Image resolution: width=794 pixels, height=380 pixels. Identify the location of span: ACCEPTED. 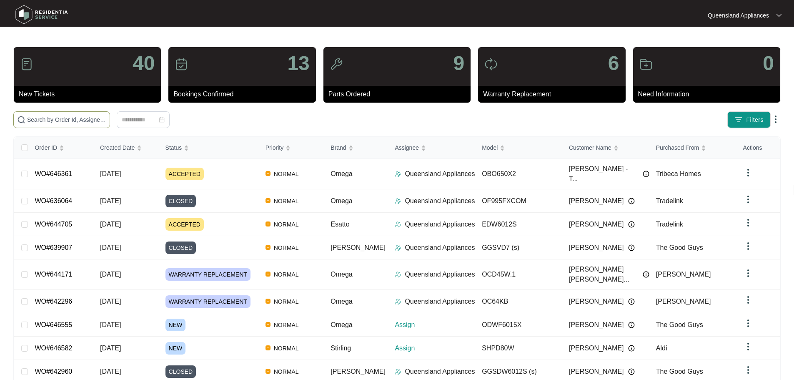
(185, 174).